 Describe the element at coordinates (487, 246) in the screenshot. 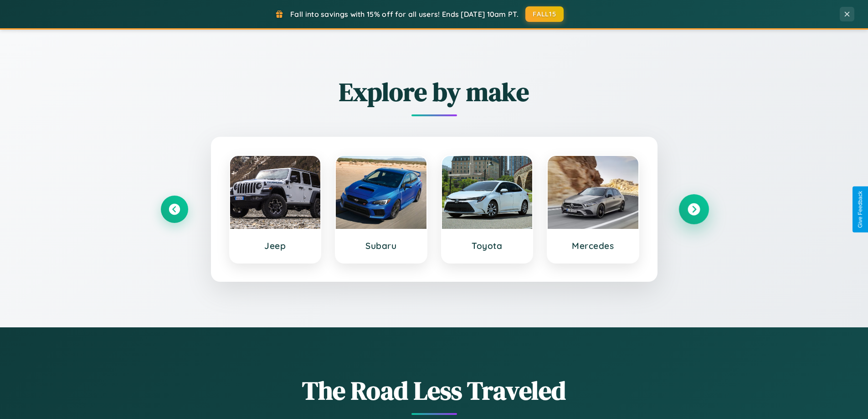

I see `h3: Toyota` at that location.